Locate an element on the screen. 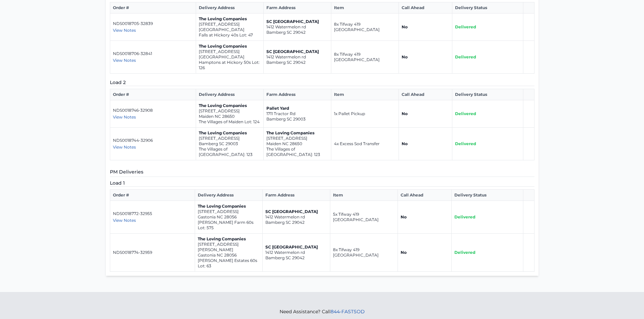 Image resolution: width=644 pixels, height=319 pixels. td: 4x Excess Sod Transfer is located at coordinates (365, 144).